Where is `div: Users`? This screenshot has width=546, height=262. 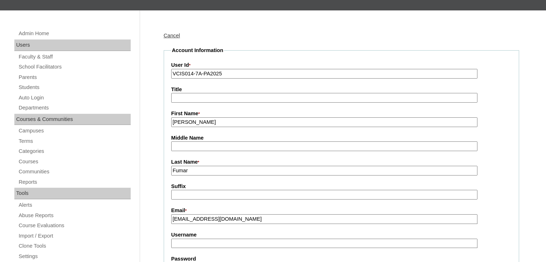 div: Users is located at coordinates (73, 45).